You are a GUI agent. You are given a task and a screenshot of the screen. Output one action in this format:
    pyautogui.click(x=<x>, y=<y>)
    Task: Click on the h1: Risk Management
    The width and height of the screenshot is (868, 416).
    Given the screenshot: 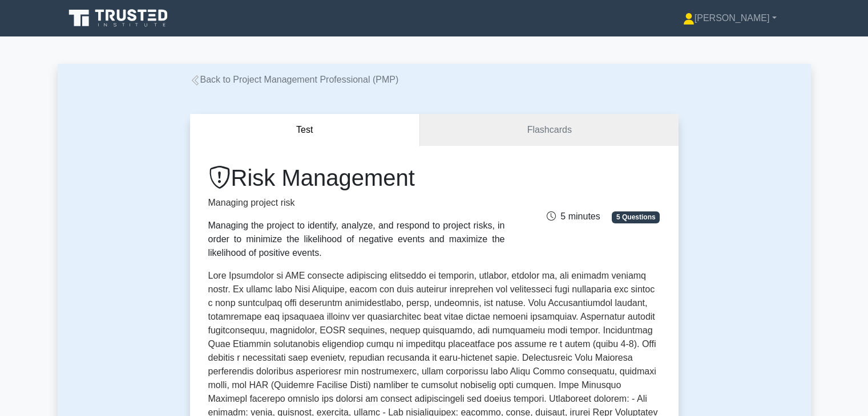 What is the action you would take?
    pyautogui.click(x=356, y=178)
    